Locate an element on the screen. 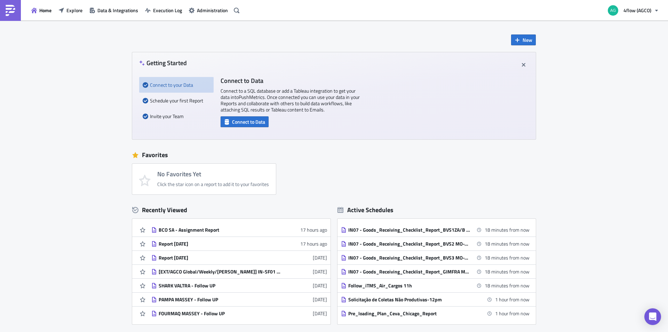 The height and width of the screenshot is (332, 668). div: Open Intercom Messenger is located at coordinates (653, 316).